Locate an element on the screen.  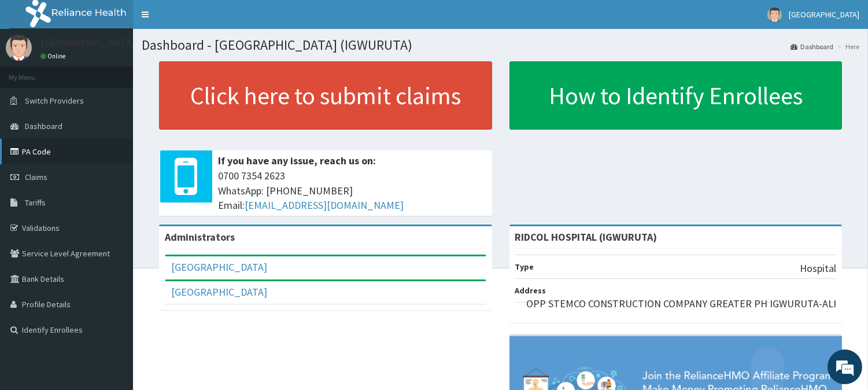
a: Online is located at coordinates (55, 56).